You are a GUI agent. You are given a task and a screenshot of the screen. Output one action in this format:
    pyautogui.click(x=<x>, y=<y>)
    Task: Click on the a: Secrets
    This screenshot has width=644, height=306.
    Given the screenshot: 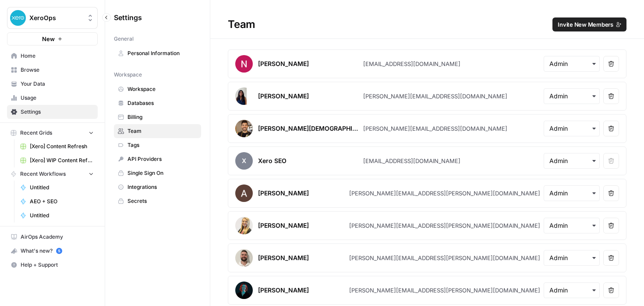 What is the action you would take?
    pyautogui.click(x=157, y=201)
    